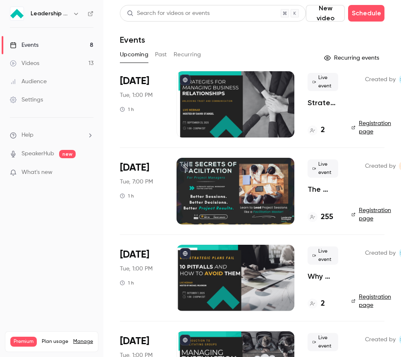 This screenshot has width=401, height=357. I want to click on button: Past, so click(161, 55).